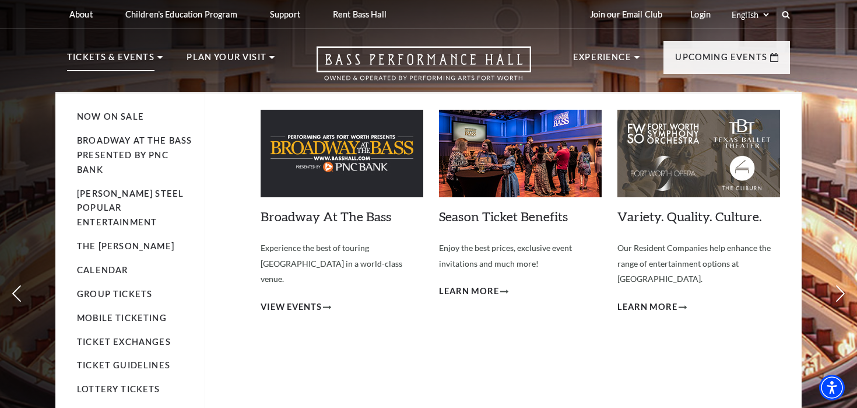 The width and height of the screenshot is (857, 408). I want to click on a: Broadway At The Bass, so click(326, 216).